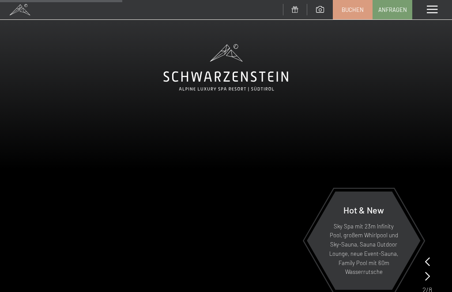 The image size is (452, 292). Describe the element at coordinates (364, 241) in the screenshot. I see `a: Hot & New Sky Spa mit 23m Infinity Pool, großem Whirlpool und Sky-Sauna, Sauna Outdoor Lounge, ne...` at that location.